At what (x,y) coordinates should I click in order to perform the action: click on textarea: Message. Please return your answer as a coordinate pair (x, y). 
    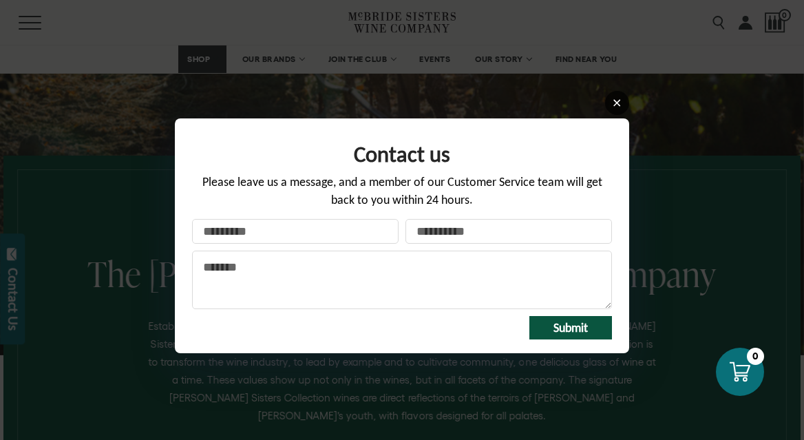
    Looking at the image, I should click on (402, 279).